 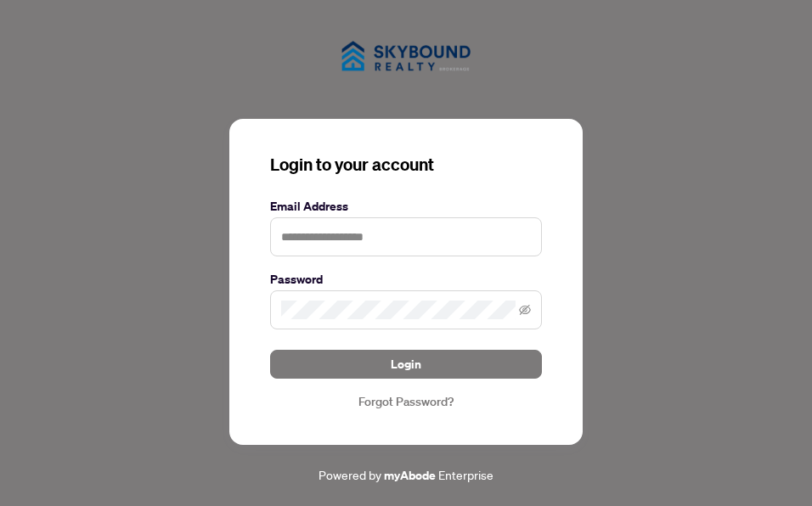 What do you see at coordinates (350, 475) in the screenshot?
I see `span: Powered by` at bounding box center [350, 475].